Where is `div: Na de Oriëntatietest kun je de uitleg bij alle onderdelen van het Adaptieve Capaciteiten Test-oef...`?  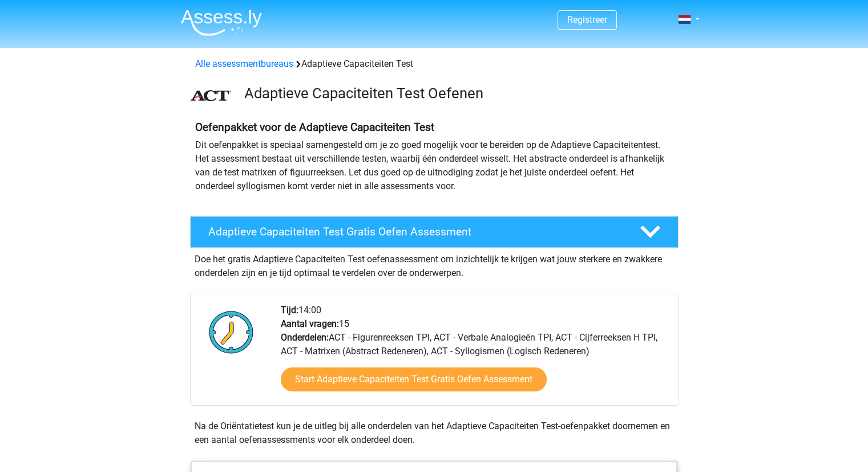
div: Na de Oriëntatietest kun je de uitleg bij alle onderdelen van het Adaptieve Capaciteiten Test-oef... is located at coordinates (434, 433).